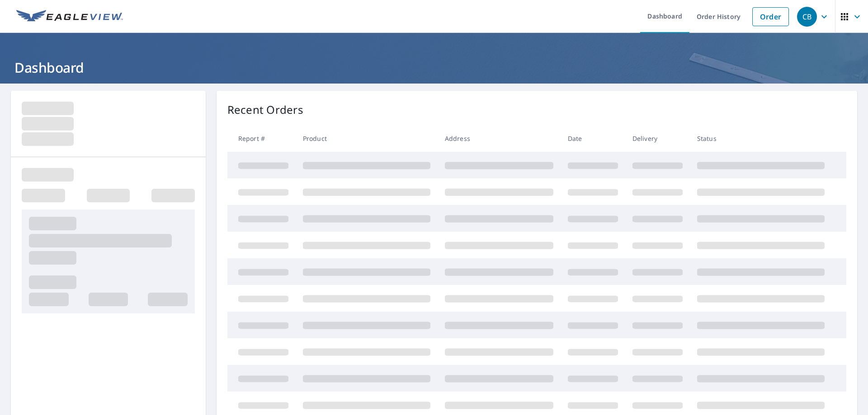  What do you see at coordinates (434, 67) in the screenshot?
I see `h1: Dashboard` at bounding box center [434, 67].